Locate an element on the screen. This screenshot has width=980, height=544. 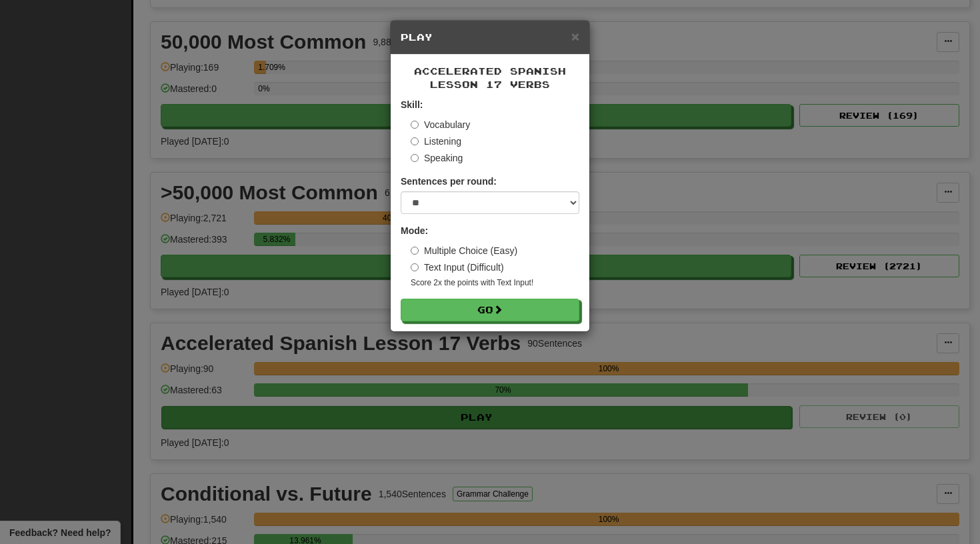
label: Multiple Choice (Easy) is located at coordinates (464, 251).